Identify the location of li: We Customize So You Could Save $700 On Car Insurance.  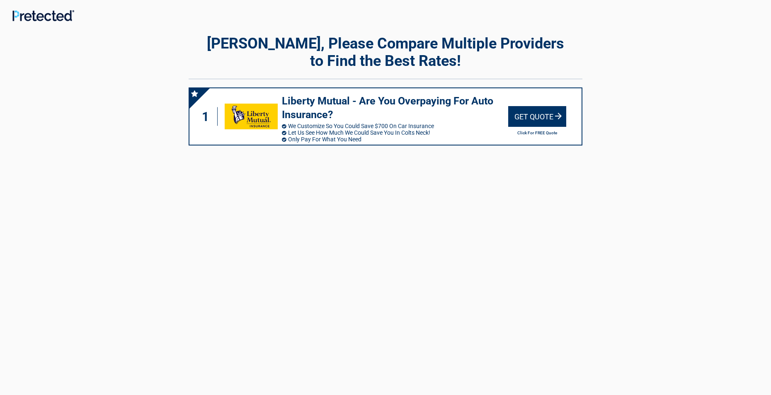
(395, 126).